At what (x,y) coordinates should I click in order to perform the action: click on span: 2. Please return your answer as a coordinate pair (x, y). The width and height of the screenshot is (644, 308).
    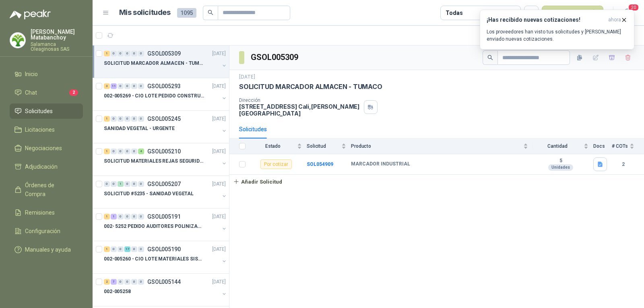
    Looking at the image, I should click on (74, 93).